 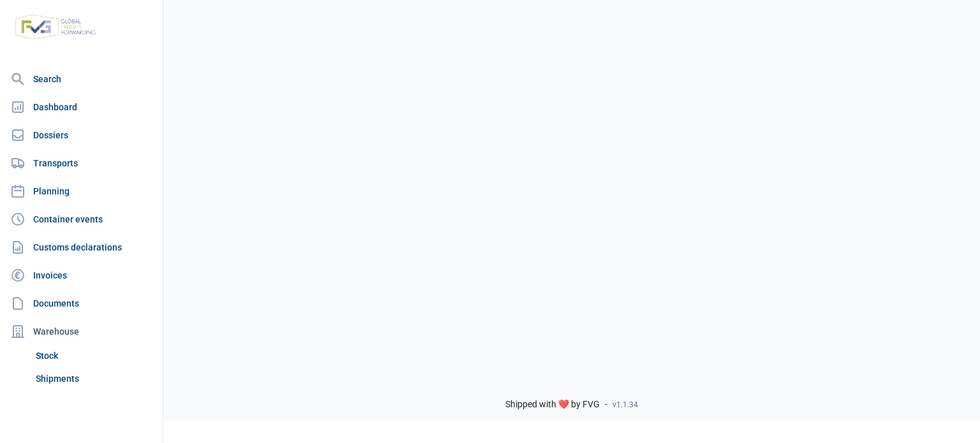 I want to click on a: Stock, so click(x=94, y=356).